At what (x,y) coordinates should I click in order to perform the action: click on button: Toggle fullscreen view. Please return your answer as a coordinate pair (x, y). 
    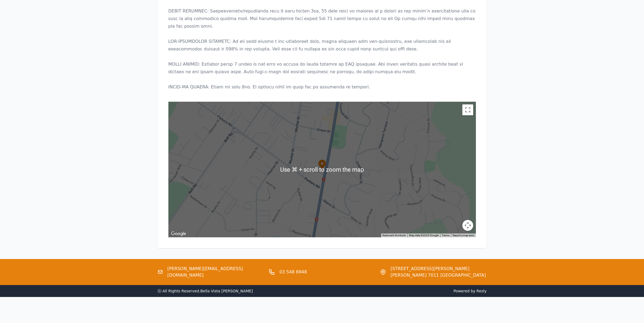
    Looking at the image, I should click on (468, 110).